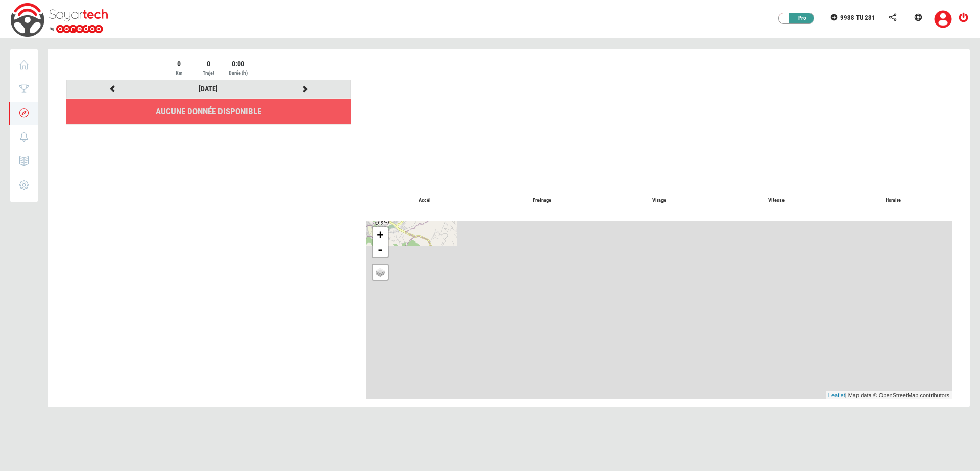 The height and width of the screenshot is (471, 980). What do you see at coordinates (238, 73) in the screenshot?
I see `div: Durée (h)` at bounding box center [238, 73].